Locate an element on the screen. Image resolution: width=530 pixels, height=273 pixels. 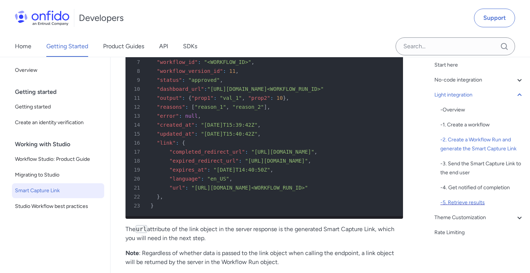
a: Home is located at coordinates (23, 46).